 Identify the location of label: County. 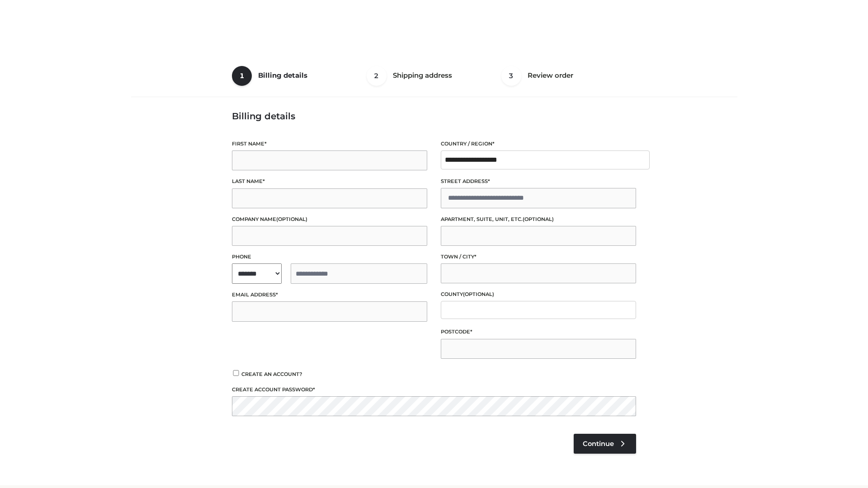
(538, 294).